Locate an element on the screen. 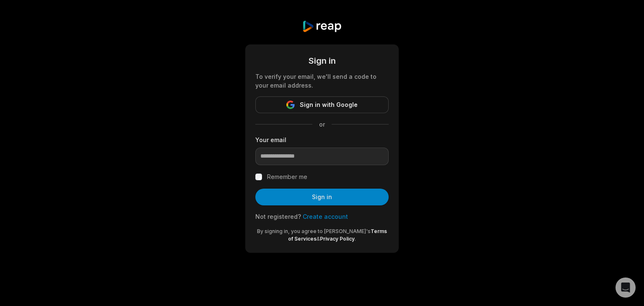 This screenshot has width=644, height=306. a: Privacy Policy is located at coordinates (337, 239).